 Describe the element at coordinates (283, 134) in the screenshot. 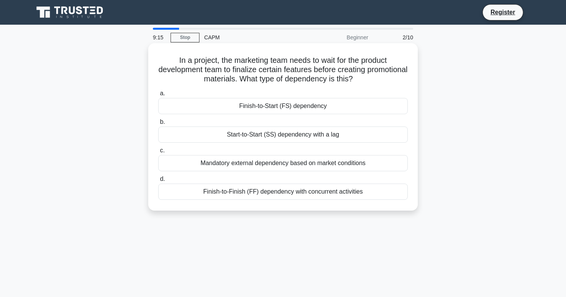

I see `div: Start-to-Start (SS) dependency with a lag` at that location.